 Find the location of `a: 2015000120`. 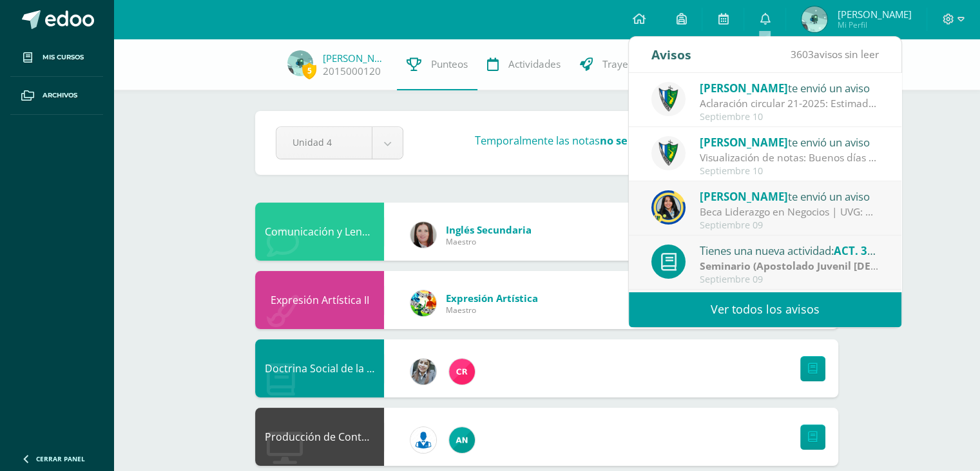

a: 2015000120 is located at coordinates (352, 71).